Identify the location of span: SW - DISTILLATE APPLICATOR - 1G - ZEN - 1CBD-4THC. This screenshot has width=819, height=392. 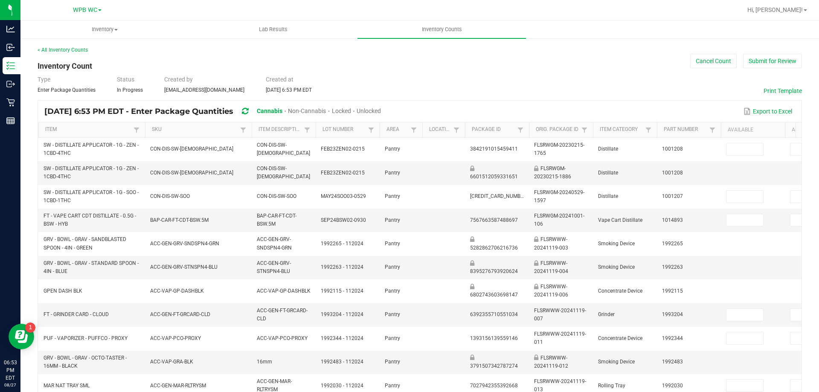
(91, 149).